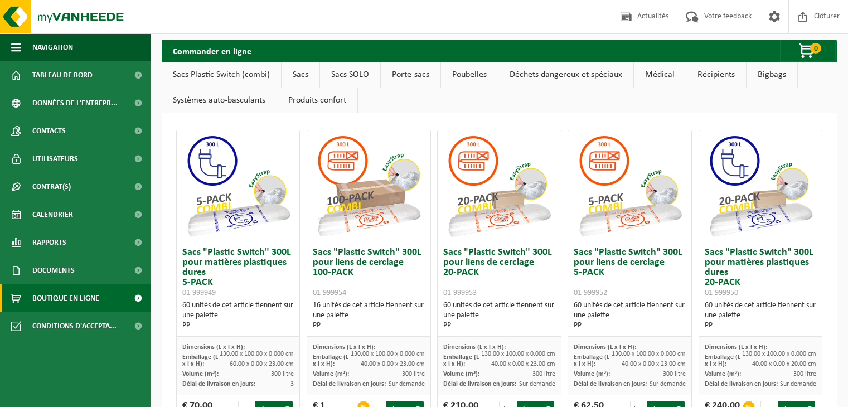 The width and height of the screenshot is (848, 407). What do you see at coordinates (212, 50) in the screenshot?
I see `h2: Commander en ligne` at bounding box center [212, 50].